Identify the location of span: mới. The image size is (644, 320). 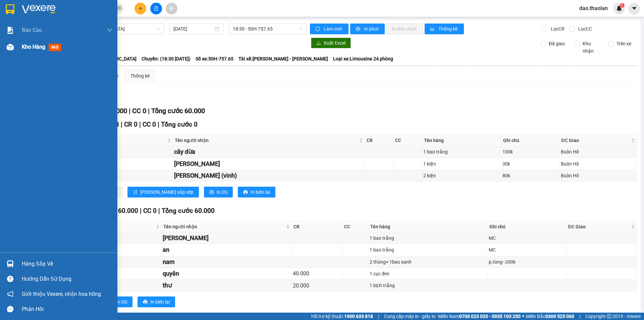
(54, 47).